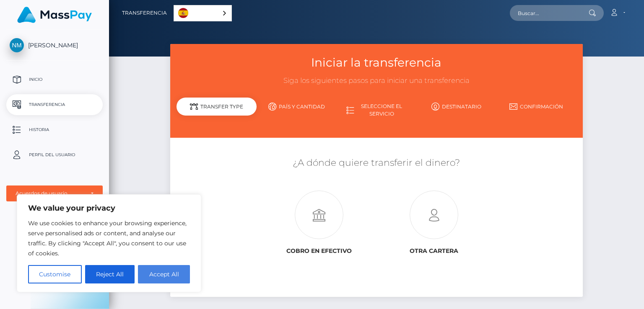  I want to click on p: Perfil del usuario, so click(54, 155).